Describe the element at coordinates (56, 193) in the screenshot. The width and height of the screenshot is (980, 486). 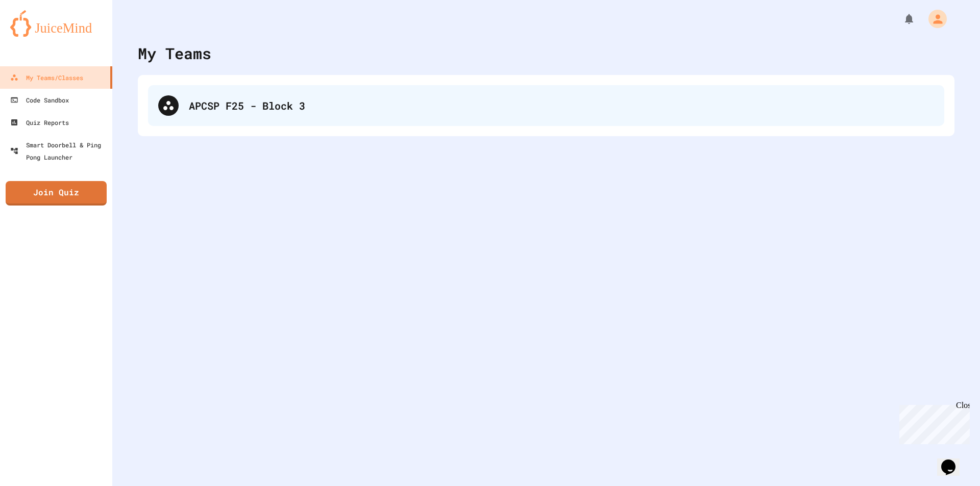
I see `a: Join Quiz` at that location.